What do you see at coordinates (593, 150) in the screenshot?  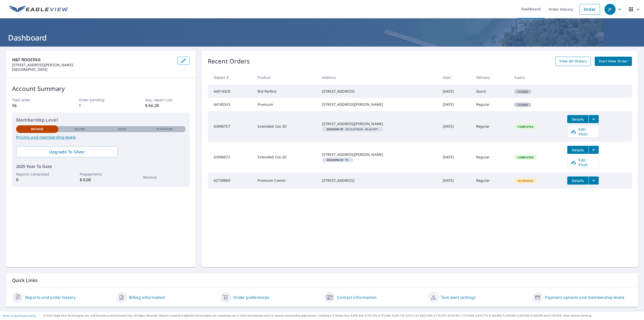 I see `button: filesDropdownBtn-63096672` at bounding box center [593, 150].